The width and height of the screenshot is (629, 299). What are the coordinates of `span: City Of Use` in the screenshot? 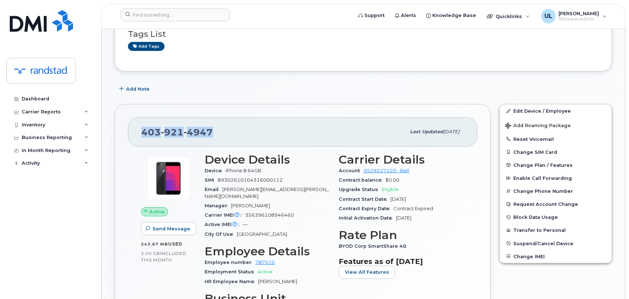 It's located at (220, 234).